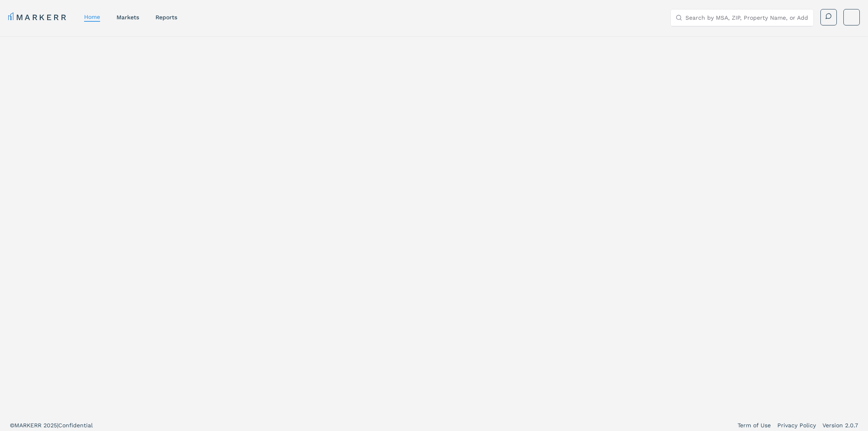 This screenshot has height=431, width=868. What do you see at coordinates (29, 425) in the screenshot?
I see `span: MARKERR` at bounding box center [29, 425].